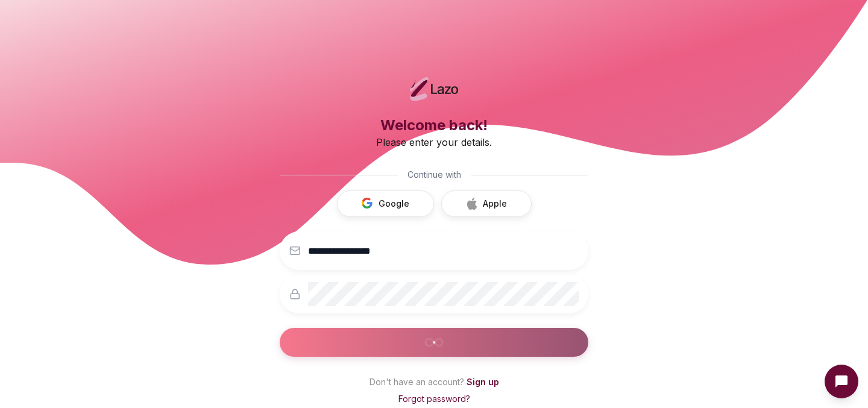  I want to click on span: Continue with, so click(434, 175).